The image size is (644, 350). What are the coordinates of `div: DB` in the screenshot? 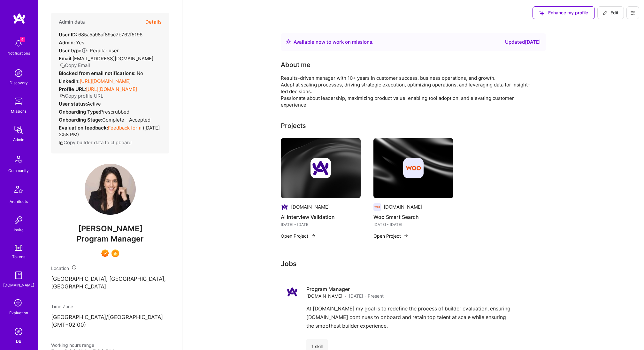 It's located at (18, 341).